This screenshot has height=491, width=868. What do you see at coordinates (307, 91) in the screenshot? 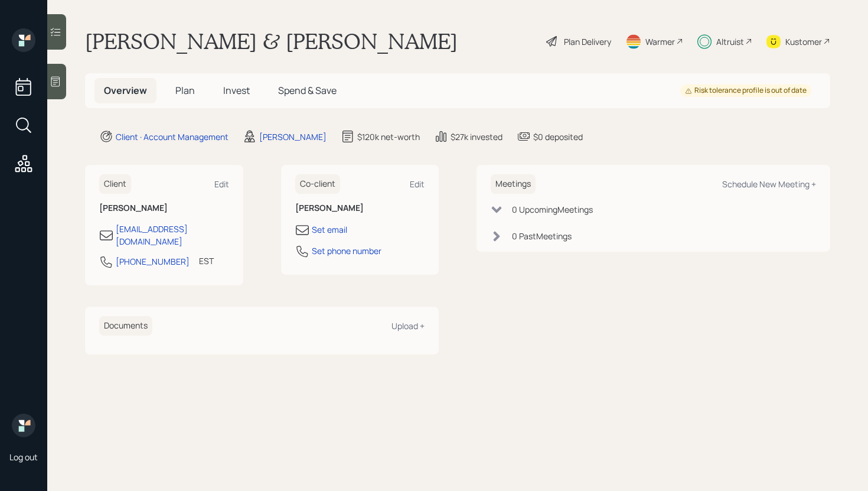
I see `span: Spend & Save` at bounding box center [307, 91].